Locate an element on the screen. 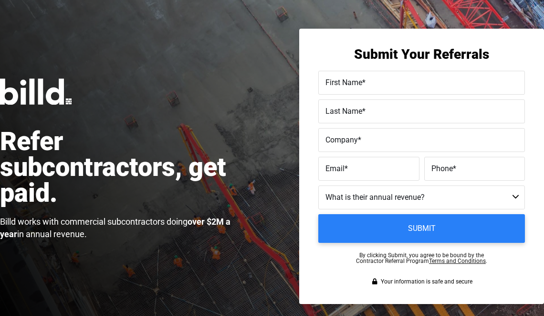 This screenshot has height=316, width=544. span: Email is located at coordinates (335, 168).